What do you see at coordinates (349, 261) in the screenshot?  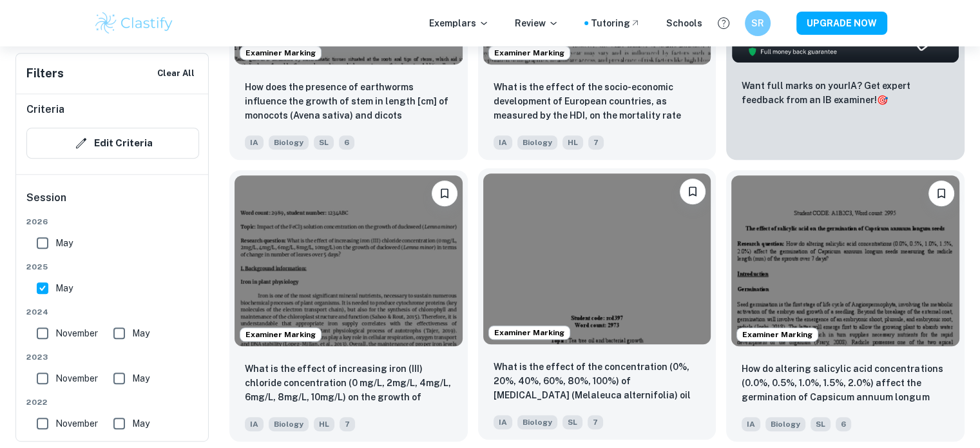 I see `img: Biology IA example thumbnail: What is the effect of increasing iron (I` at bounding box center [349, 261].